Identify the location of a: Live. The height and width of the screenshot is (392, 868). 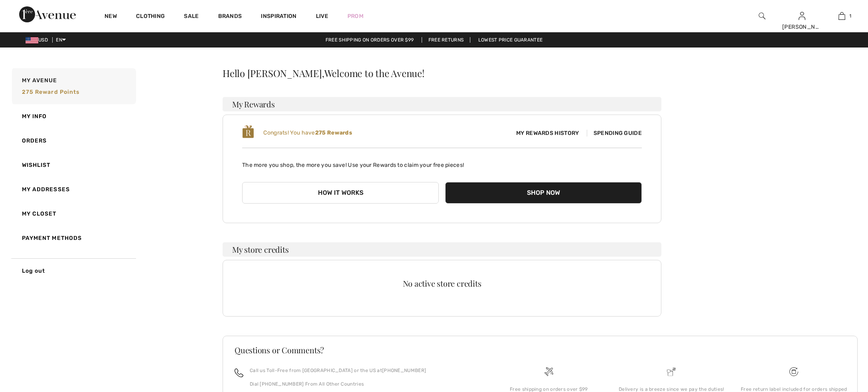
(322, 16).